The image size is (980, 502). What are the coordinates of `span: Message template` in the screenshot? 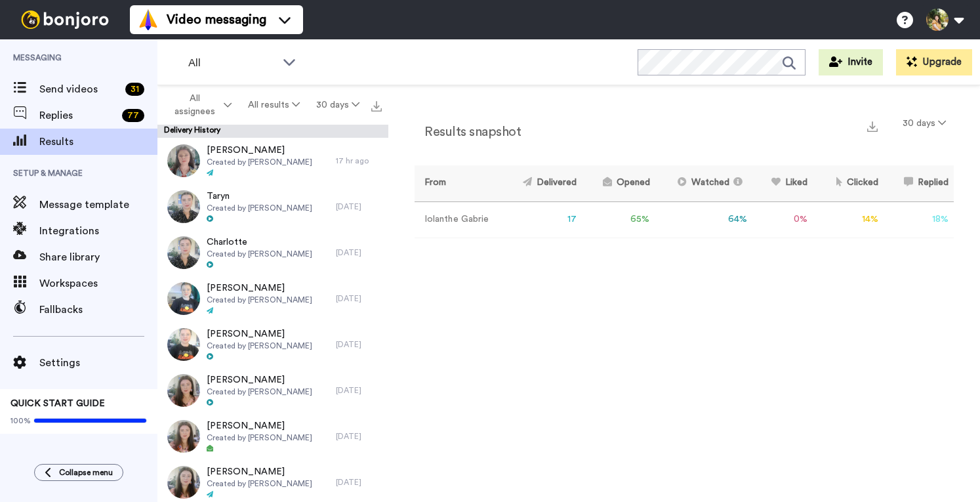 It's located at (98, 205).